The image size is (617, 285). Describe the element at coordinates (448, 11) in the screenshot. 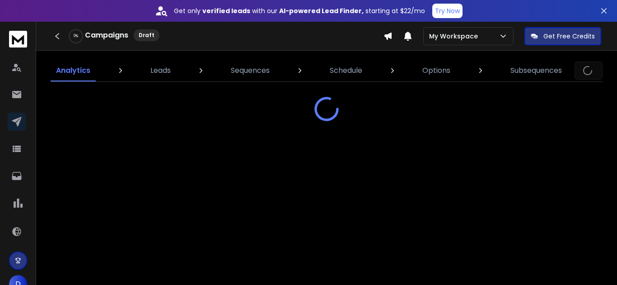

I see `button: Try Now` at that location.